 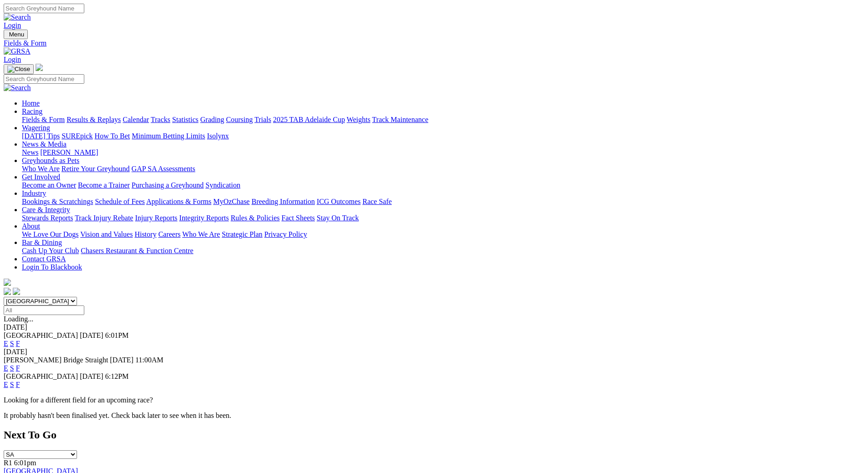 What do you see at coordinates (58, 201) in the screenshot?
I see `a: Bookings & Scratchings` at bounding box center [58, 201].